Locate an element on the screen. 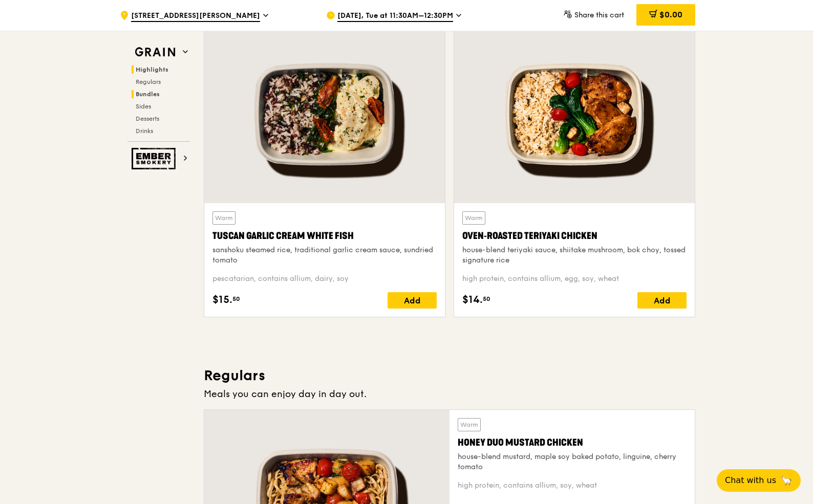 This screenshot has width=813, height=504. span: $14. is located at coordinates (473, 300).